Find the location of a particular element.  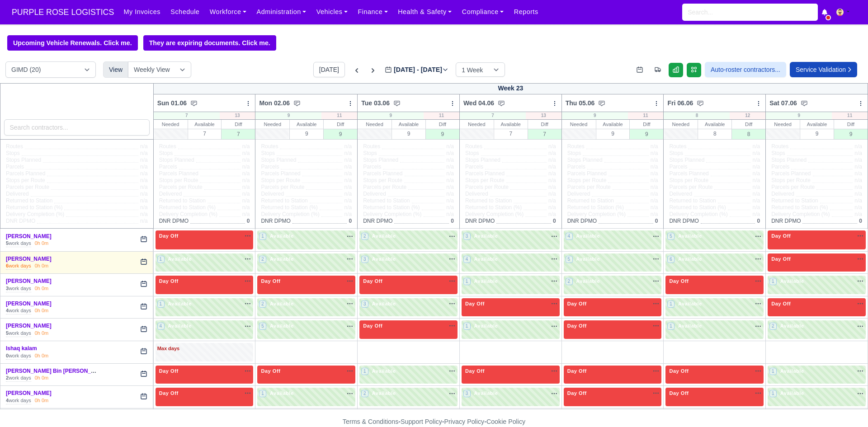

span: Sun 01.06 is located at coordinates (172, 103).